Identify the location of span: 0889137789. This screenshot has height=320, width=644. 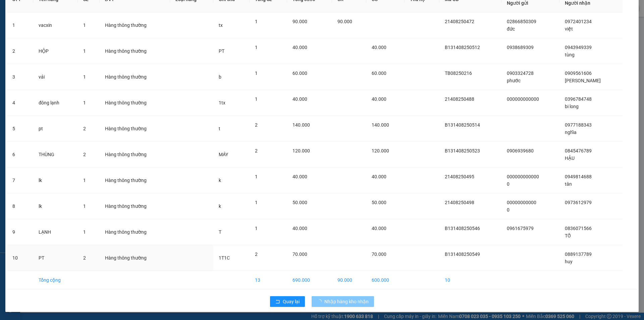
(578, 254).